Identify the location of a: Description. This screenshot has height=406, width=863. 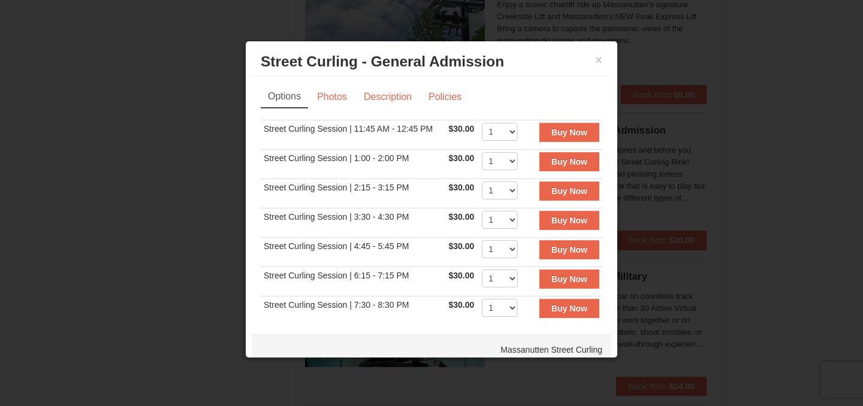
(388, 97).